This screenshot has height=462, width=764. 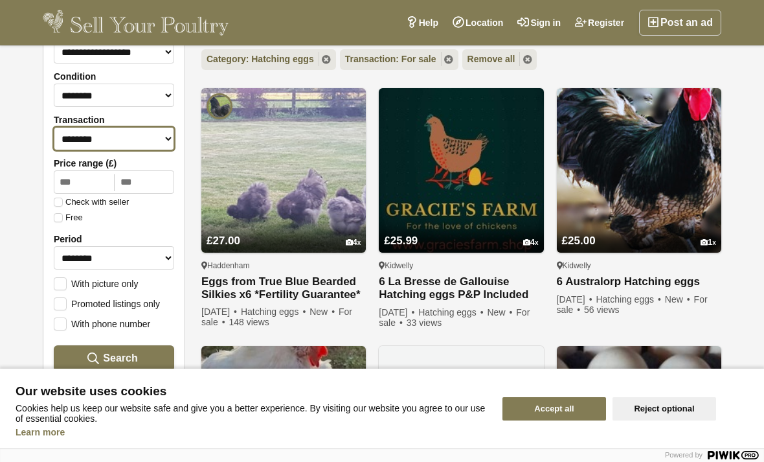 What do you see at coordinates (91, 202) in the screenshot?
I see `label: Check with seller` at bounding box center [91, 202].